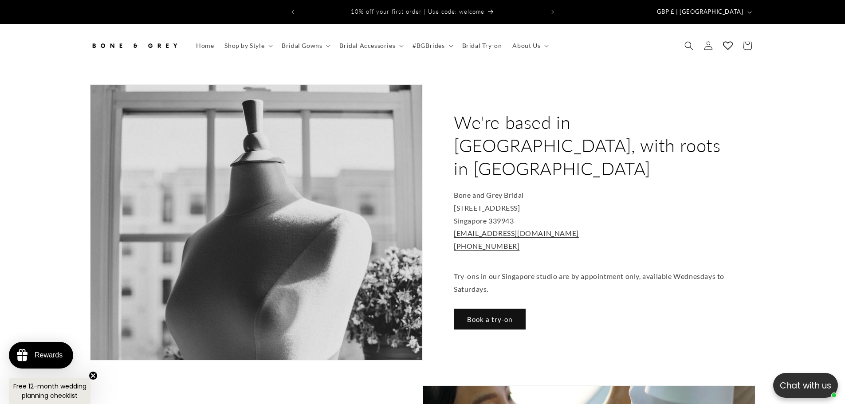 This screenshot has height=404, width=845. Describe the element at coordinates (248, 46) in the screenshot. I see `summary: Shop by Style` at that location.